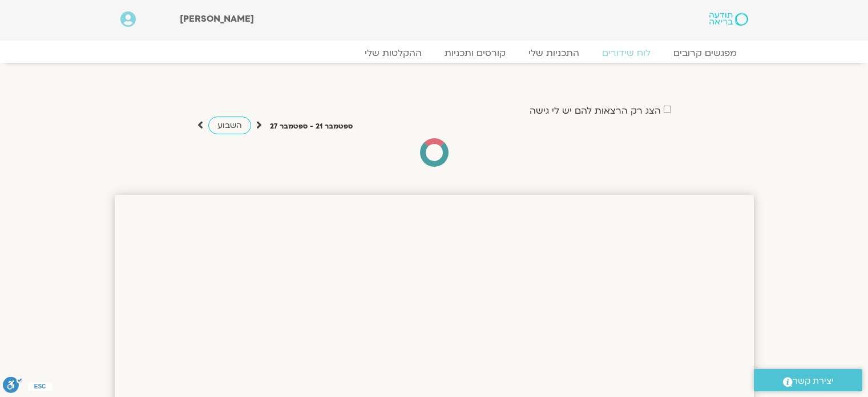 This screenshot has width=868, height=397. I want to click on a: מפגשים קרובים, so click(705, 53).